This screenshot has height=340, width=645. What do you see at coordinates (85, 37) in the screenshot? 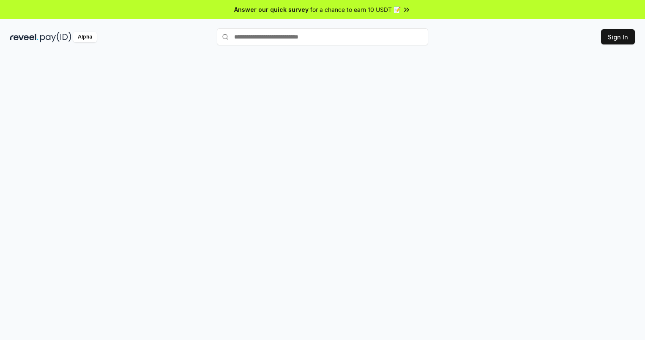
I see `div: Alpha` at bounding box center [85, 37].